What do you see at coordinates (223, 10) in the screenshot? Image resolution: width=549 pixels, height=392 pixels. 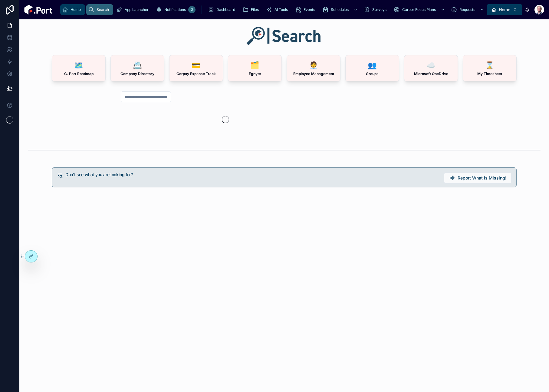 I see `a: Dashboard` at bounding box center [223, 10].